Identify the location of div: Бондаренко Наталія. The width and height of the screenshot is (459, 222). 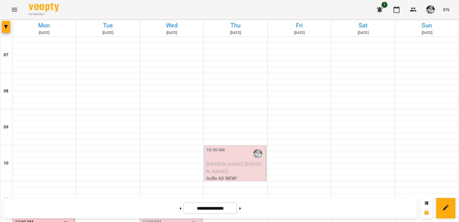
(258, 153).